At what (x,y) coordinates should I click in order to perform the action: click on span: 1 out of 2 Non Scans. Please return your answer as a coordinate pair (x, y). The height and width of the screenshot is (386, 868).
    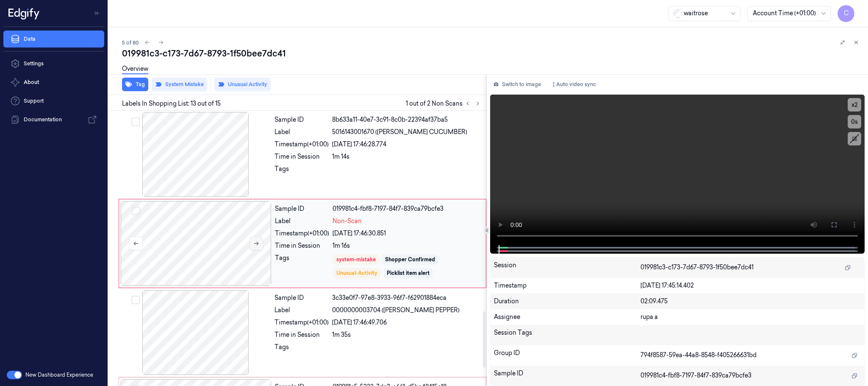
    Looking at the image, I should click on (445, 104).